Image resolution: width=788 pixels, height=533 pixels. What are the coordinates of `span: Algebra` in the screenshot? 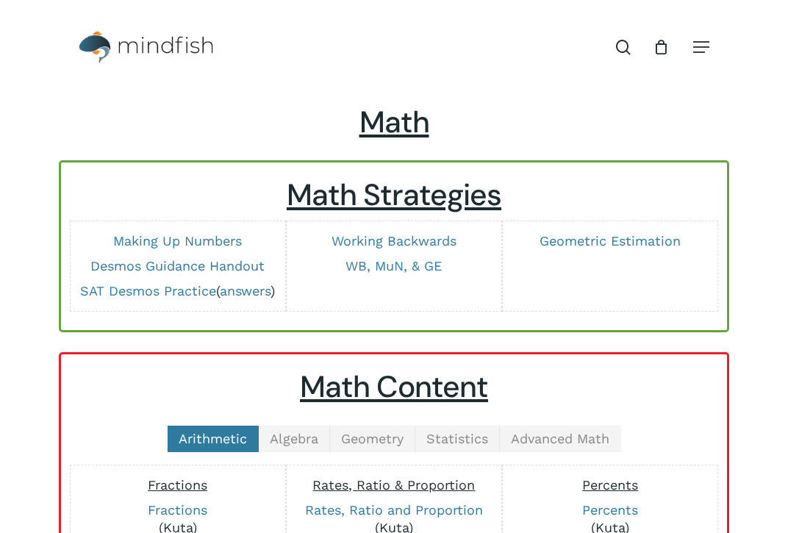 It's located at (294, 438).